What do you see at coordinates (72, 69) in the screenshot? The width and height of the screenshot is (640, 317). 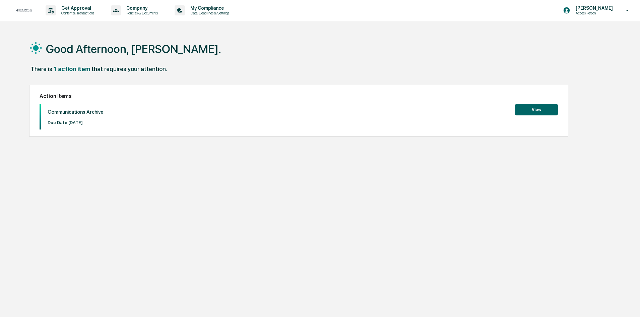 I see `div: 1 action item` at bounding box center [72, 69].